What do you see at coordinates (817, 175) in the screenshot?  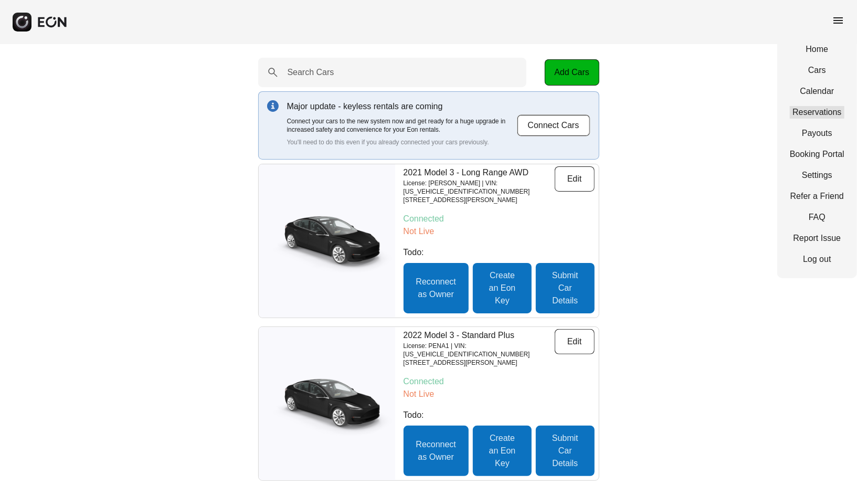 I see `a: Settings` at bounding box center [817, 175].